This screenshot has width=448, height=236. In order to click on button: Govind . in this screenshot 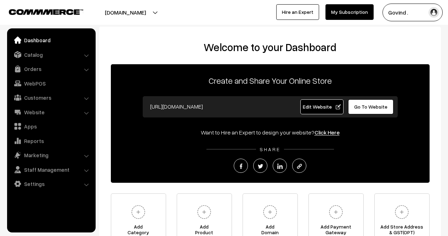, I will do `click(413, 12)`.